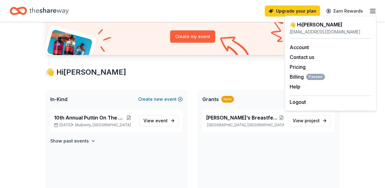 This screenshot has width=385, height=188. Describe the element at coordinates (293, 11) in the screenshot. I see `a: Upgrade your plan` at that location.